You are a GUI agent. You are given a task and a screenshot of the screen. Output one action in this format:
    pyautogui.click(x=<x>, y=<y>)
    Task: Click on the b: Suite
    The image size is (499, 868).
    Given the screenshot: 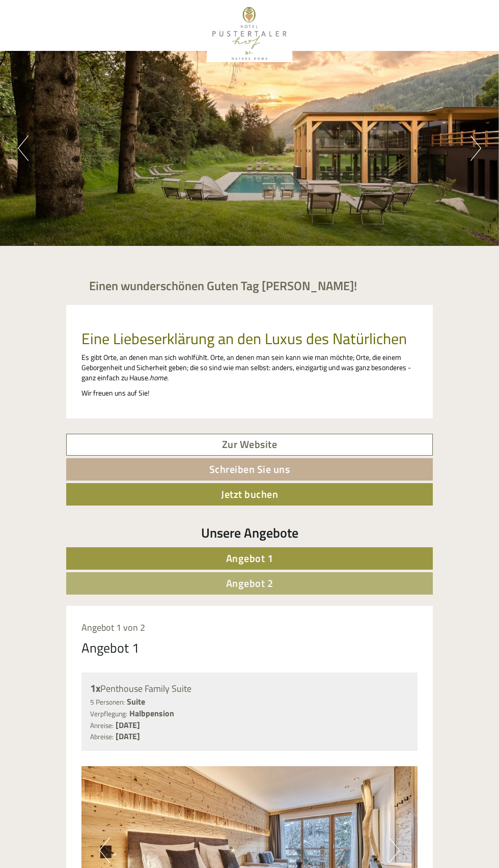 What is the action you would take?
    pyautogui.click(x=136, y=702)
    